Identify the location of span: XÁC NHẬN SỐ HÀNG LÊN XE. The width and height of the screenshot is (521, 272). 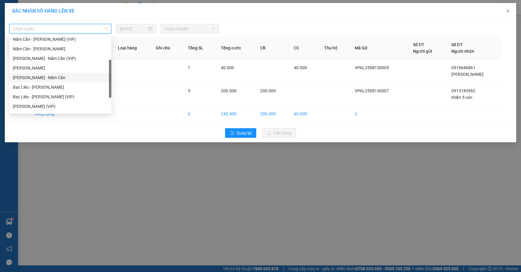
(43, 11).